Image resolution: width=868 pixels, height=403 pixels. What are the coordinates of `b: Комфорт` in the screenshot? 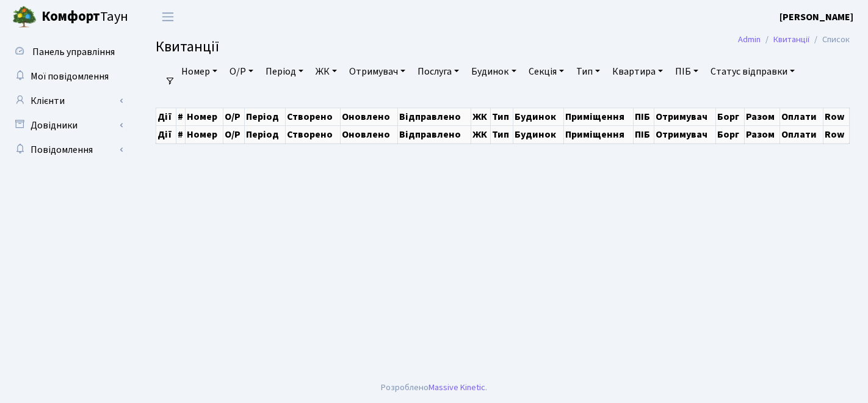 It's located at (71, 17).